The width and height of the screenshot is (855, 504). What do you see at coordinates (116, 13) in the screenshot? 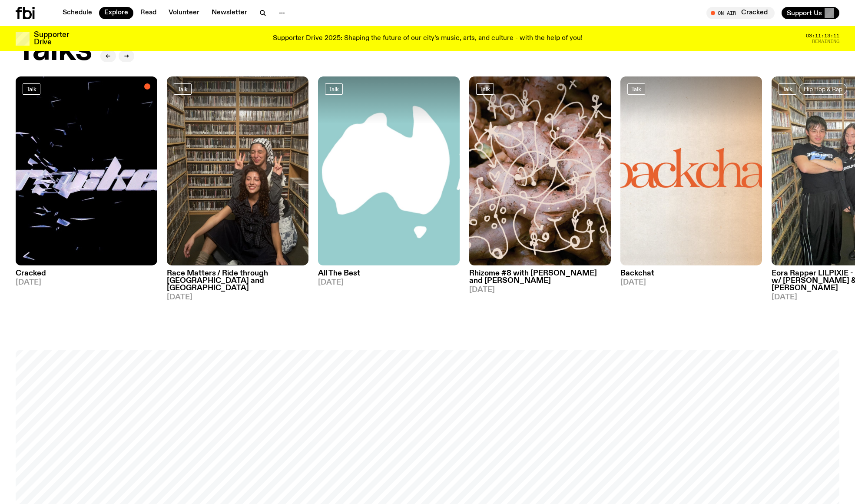
I see `a: Explore` at bounding box center [116, 13].